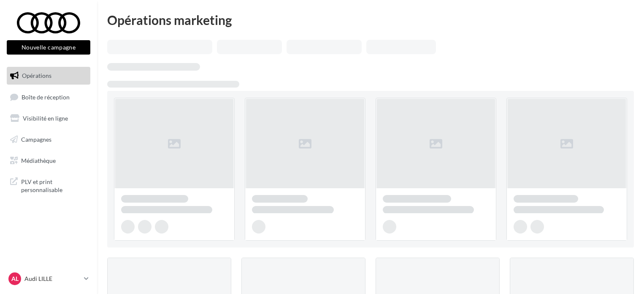 This screenshot has height=294, width=644. Describe the element at coordinates (52, 279) in the screenshot. I see `p: Audi LILLE` at that location.